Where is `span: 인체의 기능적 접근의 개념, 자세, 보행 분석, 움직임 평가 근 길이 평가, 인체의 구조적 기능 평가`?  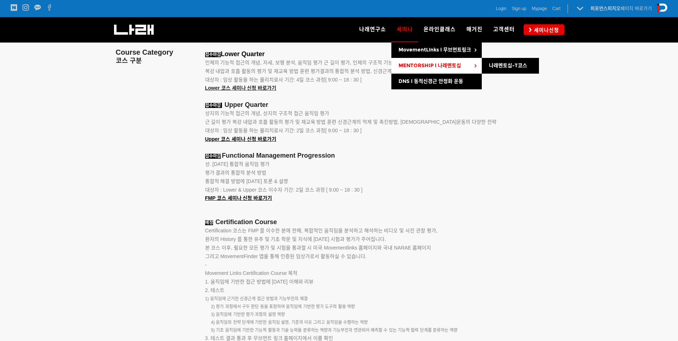
span: 인체의 기능적 접근의 개념, 자세, 보행 분석, 움직임 평가 근 길이 평가, 인체의 구조적 기능 평가 is located at coordinates (304, 63).